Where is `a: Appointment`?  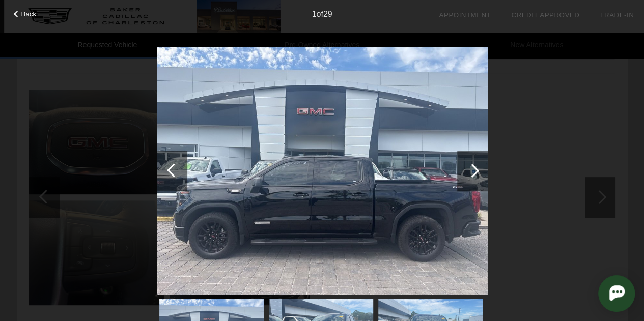 a: Appointment is located at coordinates (465, 15).